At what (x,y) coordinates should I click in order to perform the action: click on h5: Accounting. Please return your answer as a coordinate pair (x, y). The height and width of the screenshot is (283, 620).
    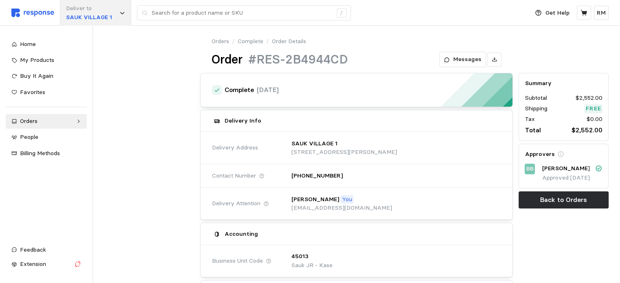
    Looking at the image, I should click on (241, 234).